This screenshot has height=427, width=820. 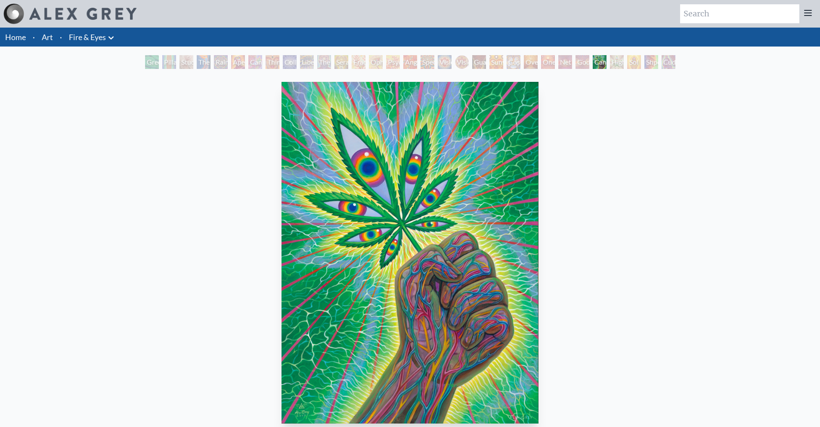 What do you see at coordinates (186, 62) in the screenshot?
I see `div: Study for the Great Turn` at bounding box center [186, 62].